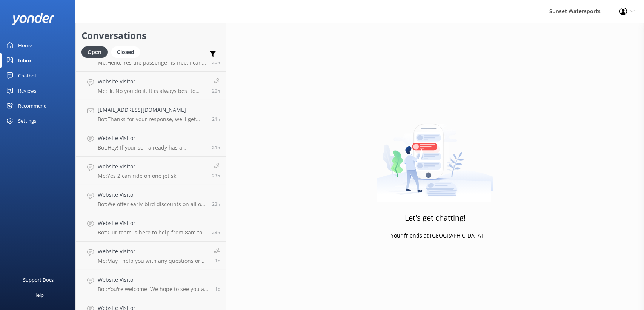  Describe the element at coordinates (151, 256) in the screenshot. I see `a: Website VisitorMe:May I help you with any questions or help you with a booking?1d` at that location.